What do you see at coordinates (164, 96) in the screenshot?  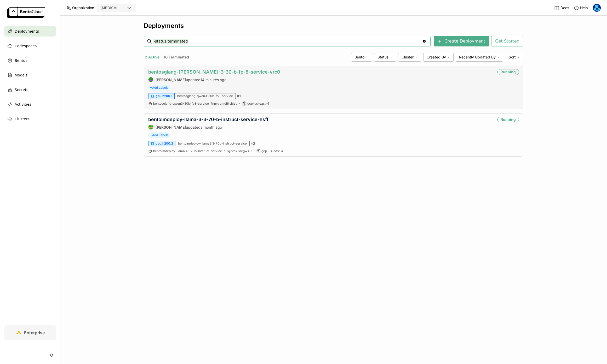 I see `span: gpu.h200.1` at bounding box center [164, 96].